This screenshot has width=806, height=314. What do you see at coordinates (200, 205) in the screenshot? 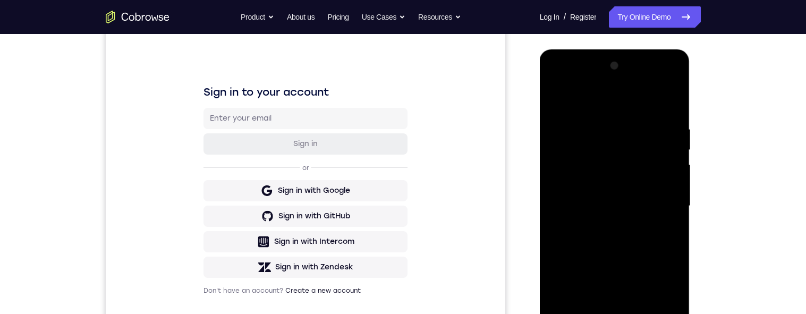
I see `button: Sign in with GitHub` at bounding box center [200, 205].